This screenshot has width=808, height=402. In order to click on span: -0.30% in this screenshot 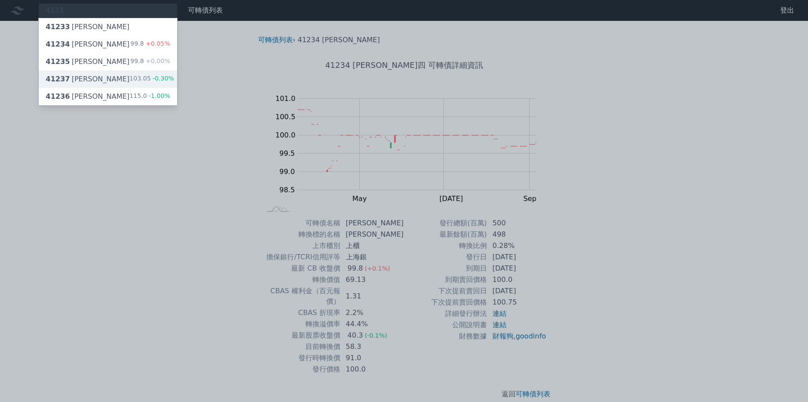, I will do `click(163, 78)`.